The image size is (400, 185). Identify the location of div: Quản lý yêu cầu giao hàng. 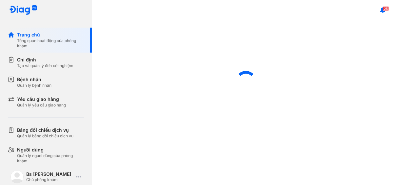
(41, 105).